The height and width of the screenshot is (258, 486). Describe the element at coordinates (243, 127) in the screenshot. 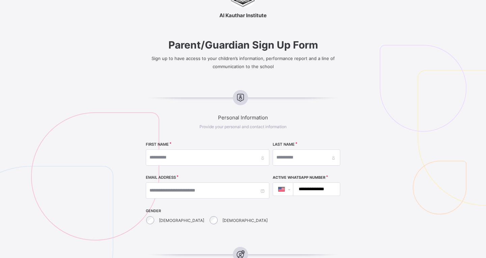

I see `span: Provide your personal and contact information` at that location.